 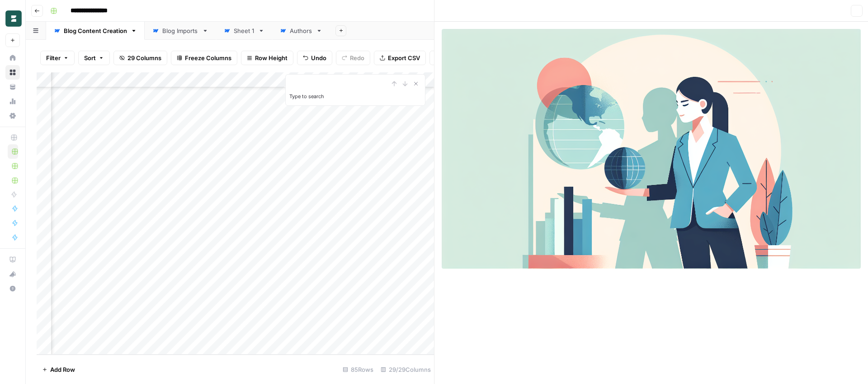 What do you see at coordinates (13, 18) in the screenshot?
I see `button: Workspace: Borderless` at bounding box center [13, 18].